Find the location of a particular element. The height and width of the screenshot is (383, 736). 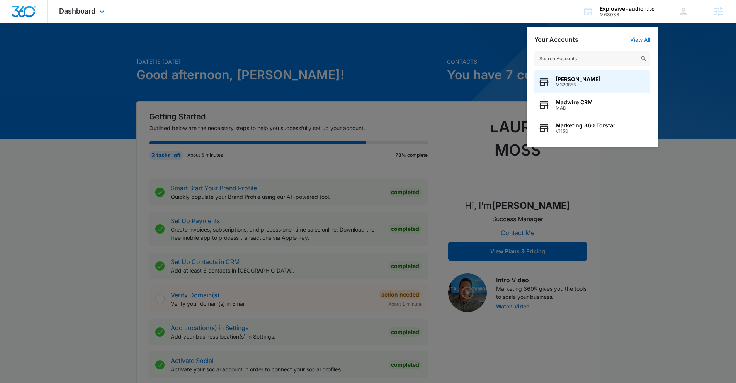

div: account id is located at coordinates (627, 15).